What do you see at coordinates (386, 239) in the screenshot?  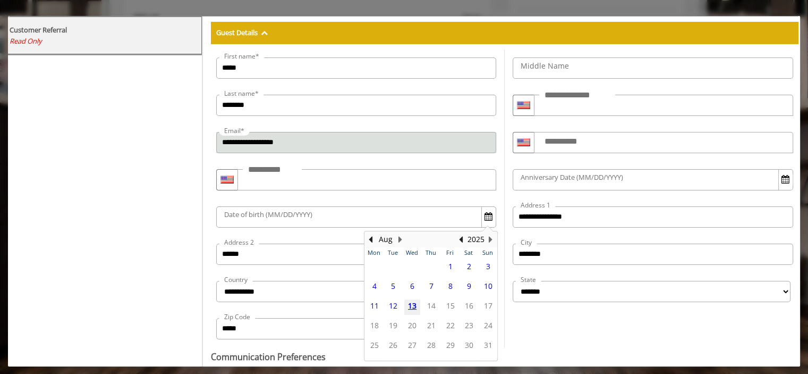 I see `button: Aug` at bounding box center [386, 239].